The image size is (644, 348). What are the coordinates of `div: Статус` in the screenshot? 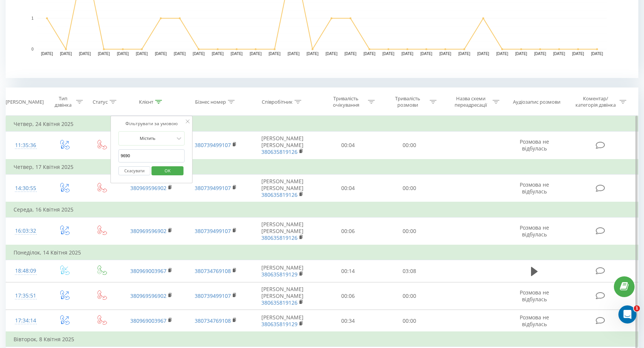 It's located at (100, 102).